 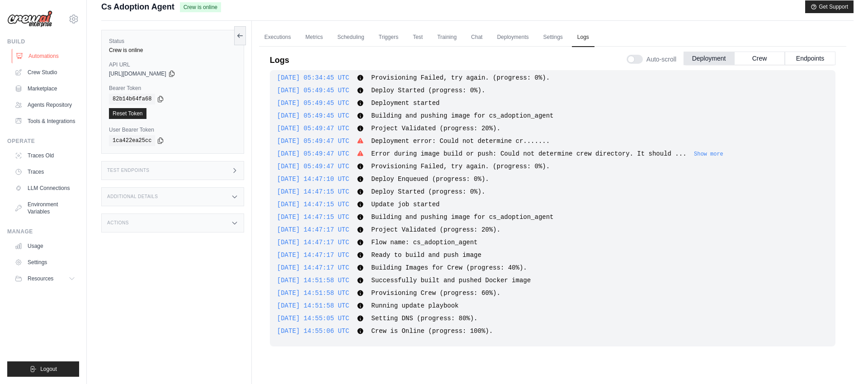 I want to click on label: Status, so click(x=173, y=41).